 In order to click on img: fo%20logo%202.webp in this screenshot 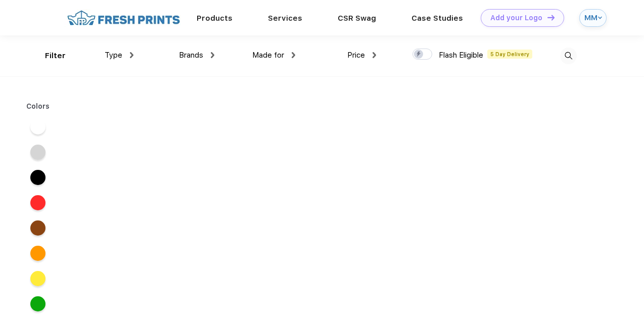, I will do `click(123, 18)`.